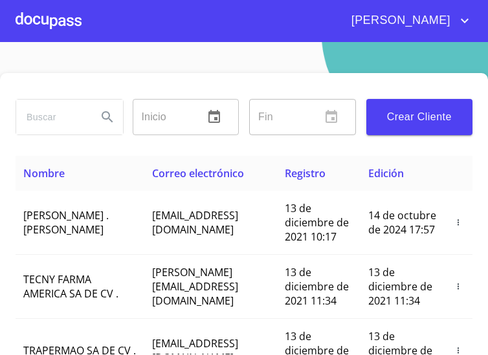  I want to click on span: Crear Cliente, so click(419, 117).